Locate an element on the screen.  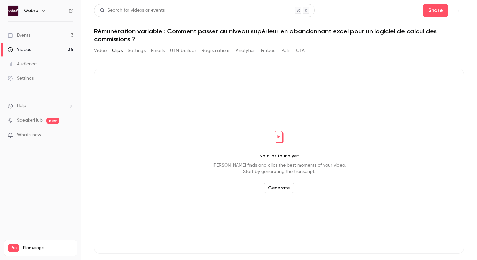
button: Share is located at coordinates (435, 10).